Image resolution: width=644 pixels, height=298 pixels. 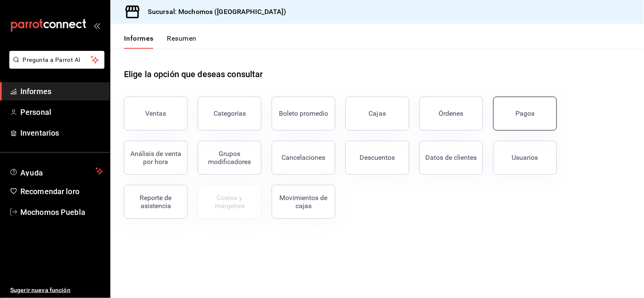 I want to click on font: Grupos modificadores, so click(x=230, y=158).